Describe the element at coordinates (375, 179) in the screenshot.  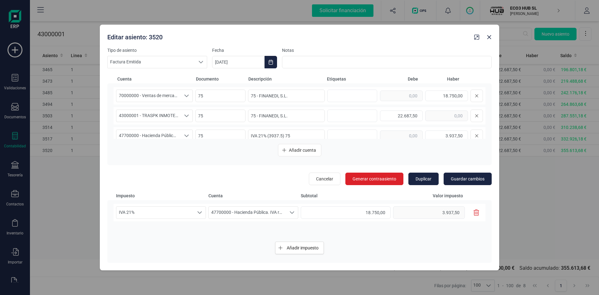
I see `button: Generar contraasiento` at that location.